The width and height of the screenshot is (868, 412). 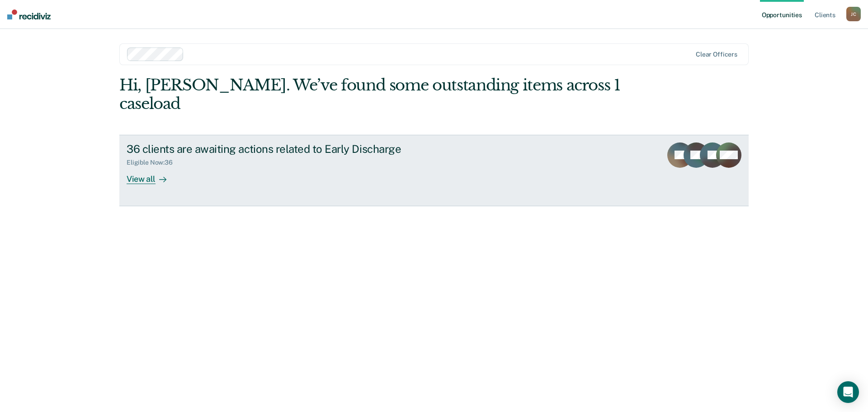 I want to click on div: Open Intercom Messenger, so click(x=848, y=392).